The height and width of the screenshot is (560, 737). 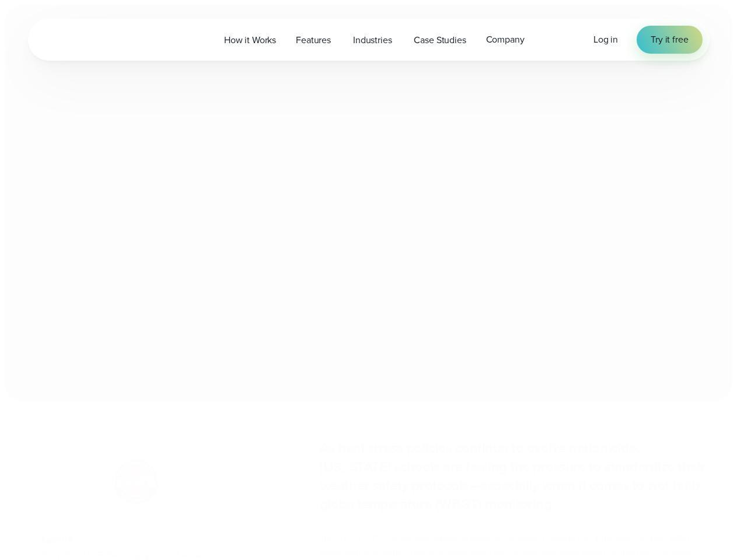 I want to click on a: Try it free, so click(x=669, y=39).